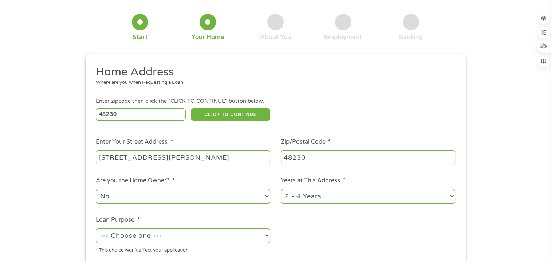 Image resolution: width=551 pixels, height=261 pixels. I want to click on input: Enter Zipcode (e.g 01510), so click(140, 114).